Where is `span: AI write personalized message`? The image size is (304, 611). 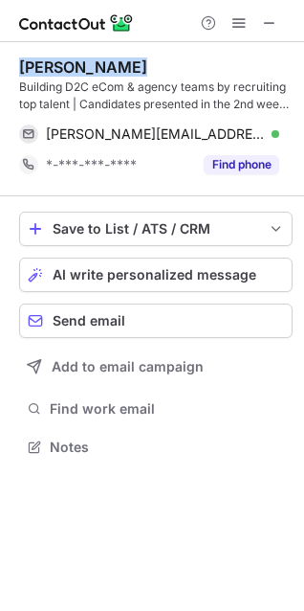
span: AI write personalized message is located at coordinates (154, 275).